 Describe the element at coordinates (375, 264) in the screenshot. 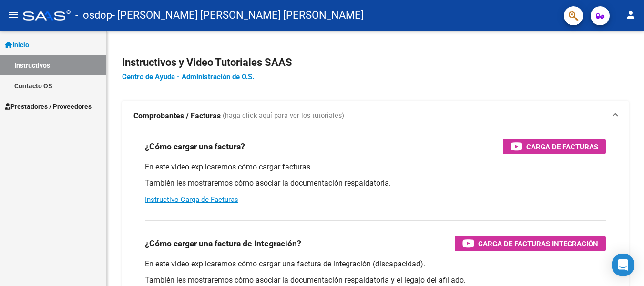

I see `p: En este video explicaremos cómo cargar una factura de integración (discapacidad).` at that location.